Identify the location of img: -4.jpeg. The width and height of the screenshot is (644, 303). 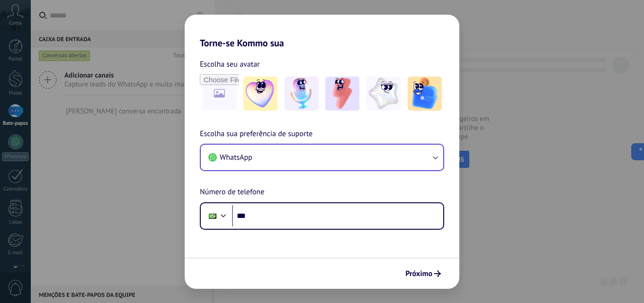
(384, 94).